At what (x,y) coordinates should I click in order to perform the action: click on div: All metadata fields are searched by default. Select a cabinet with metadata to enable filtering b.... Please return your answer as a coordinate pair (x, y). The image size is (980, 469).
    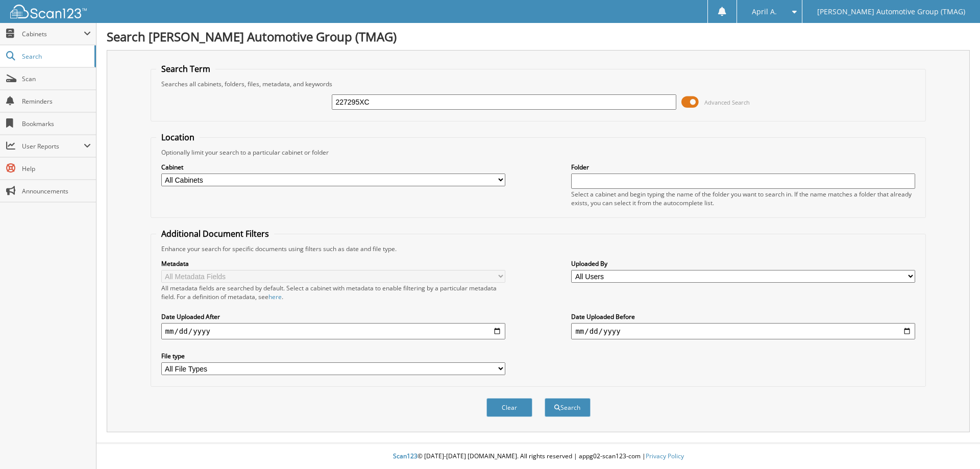
    Looking at the image, I should click on (334, 292).